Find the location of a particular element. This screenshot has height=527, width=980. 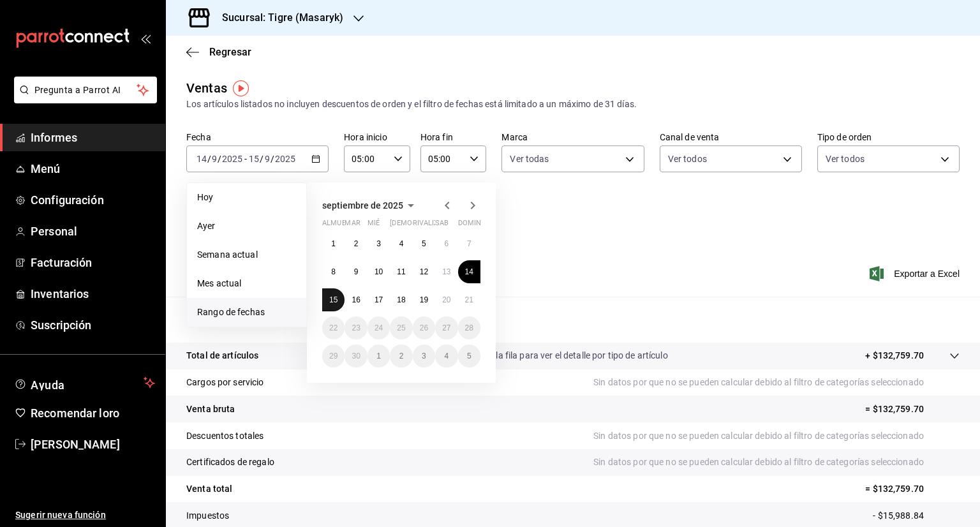

font: Ayer is located at coordinates (206, 226).